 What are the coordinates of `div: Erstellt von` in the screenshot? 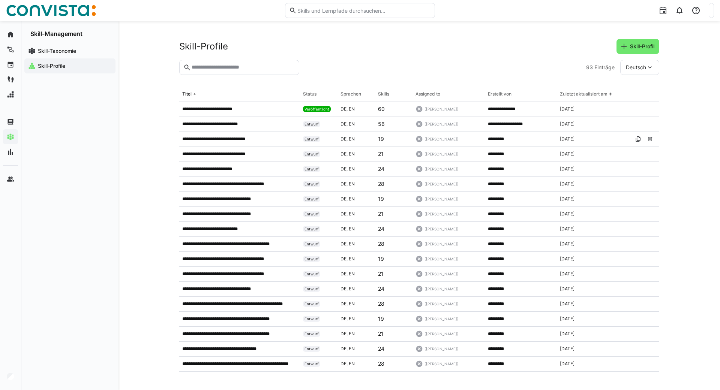 It's located at (499, 94).